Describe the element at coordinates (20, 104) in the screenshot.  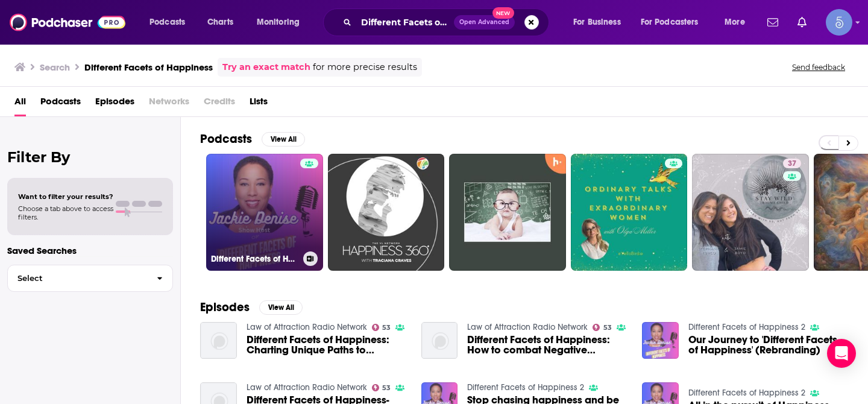
I see `a: All` at that location.